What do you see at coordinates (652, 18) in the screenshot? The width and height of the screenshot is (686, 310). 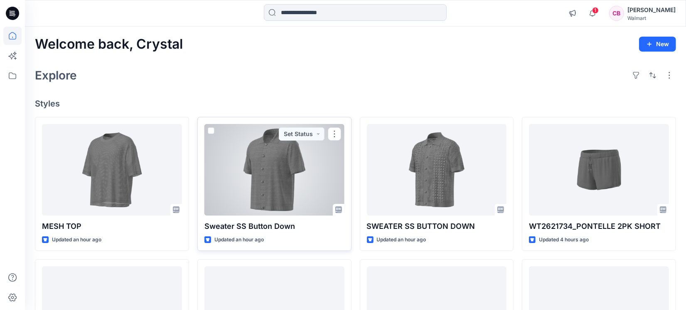 I see `div: Walmart` at bounding box center [652, 18].